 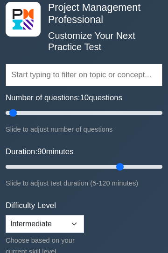 I want to click on div: Slide to adjust test duration (5-120 minutes), so click(x=84, y=183).